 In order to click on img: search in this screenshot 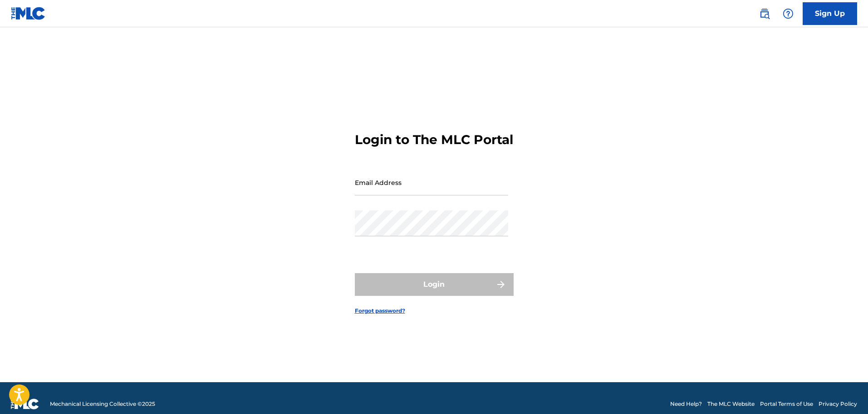, I will do `click(765, 14)`.